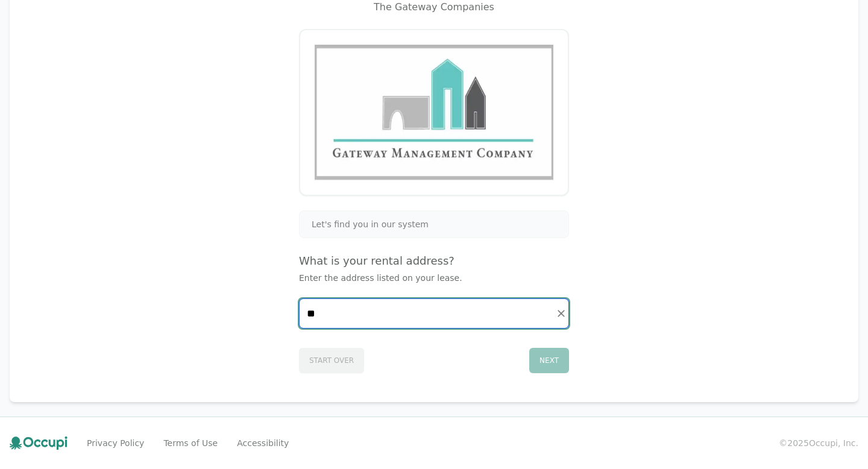 This screenshot has height=469, width=868. I want to click on img: Gateway Management, so click(434, 112).